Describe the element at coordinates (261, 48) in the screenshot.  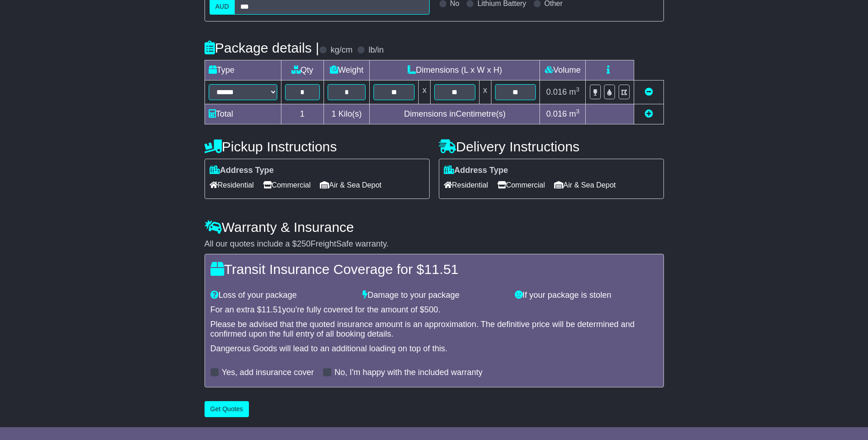
I see `h4: Package details |` at that location.